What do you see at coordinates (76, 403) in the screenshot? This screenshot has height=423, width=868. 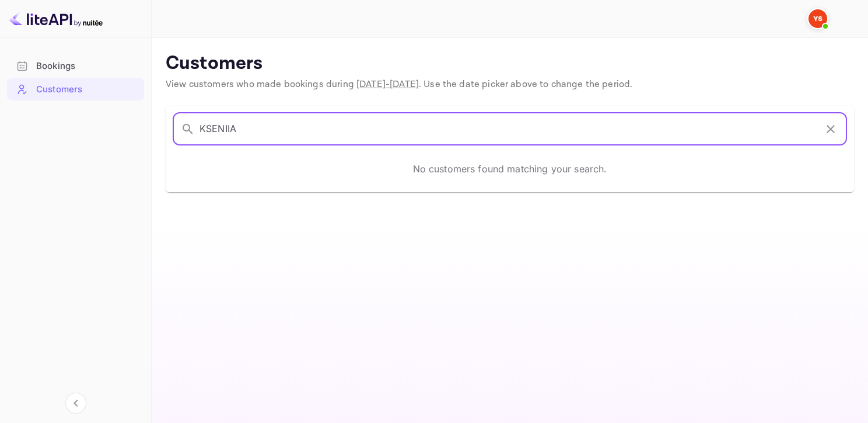 I see `button: Collapse navigation` at bounding box center [76, 403].